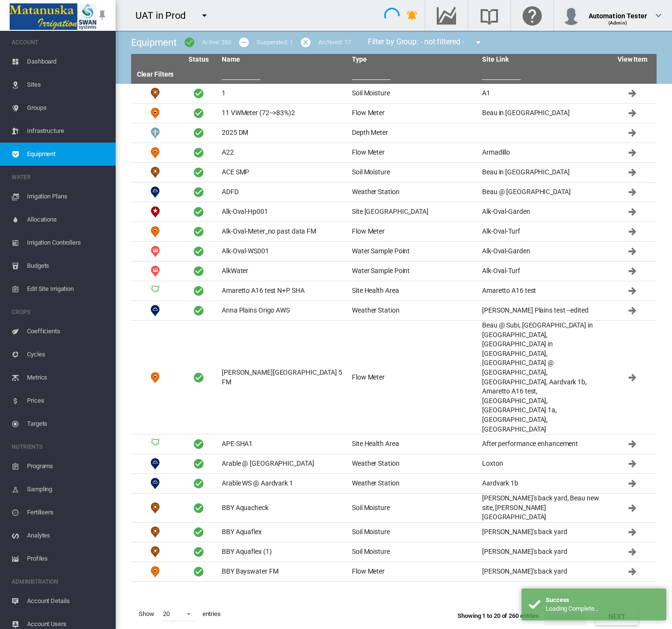 The width and height of the screenshot is (672, 629). What do you see at coordinates (67, 378) in the screenshot?
I see `span: Metrics` at bounding box center [67, 378].